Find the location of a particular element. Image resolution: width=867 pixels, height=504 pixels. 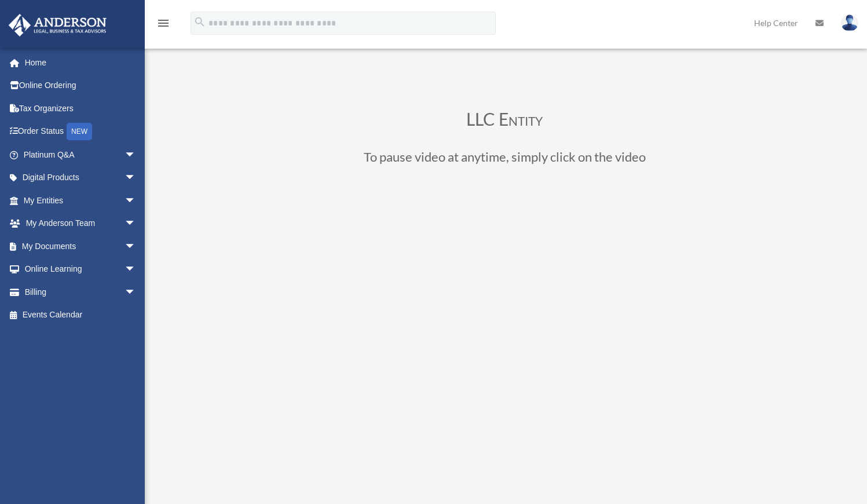

div: NEW is located at coordinates (80, 131).